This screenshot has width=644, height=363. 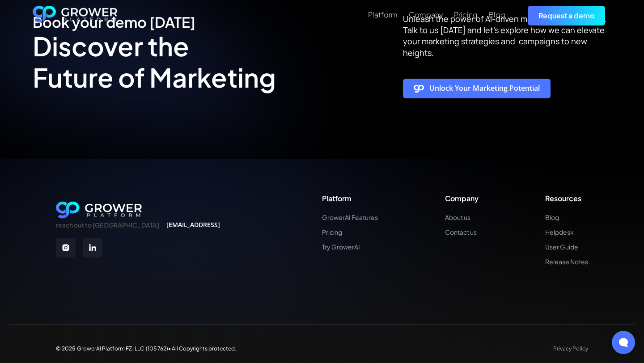 What do you see at coordinates (567, 198) in the screenshot?
I see `div: Resources` at bounding box center [567, 198].